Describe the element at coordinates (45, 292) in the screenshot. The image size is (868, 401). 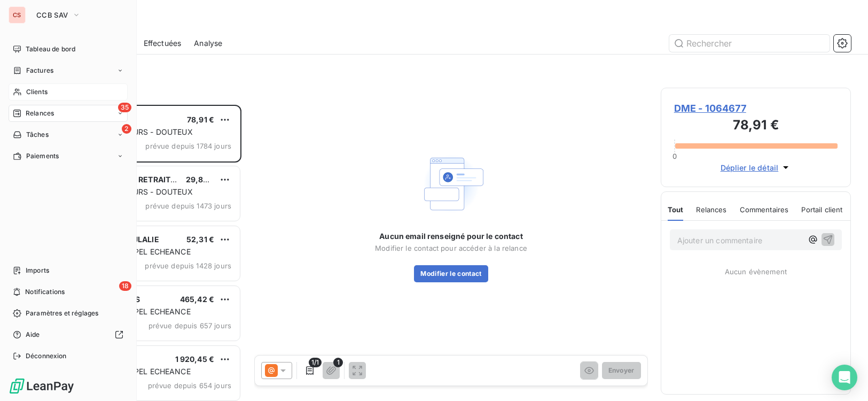
I see `span: Notifications` at that location.